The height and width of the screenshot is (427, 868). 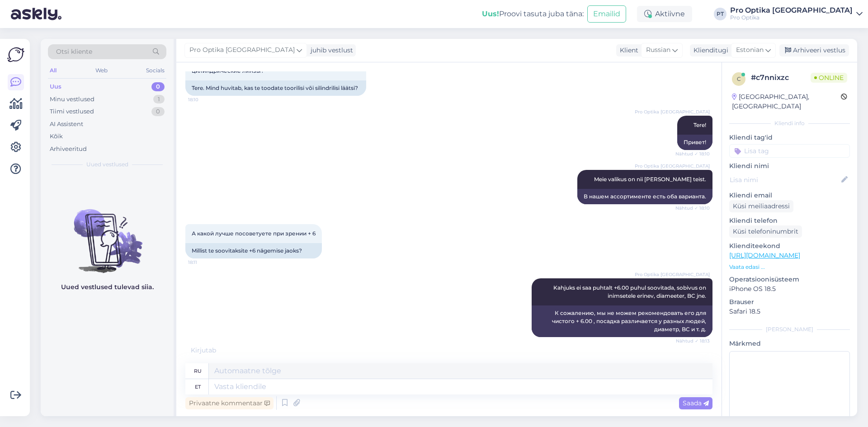 What do you see at coordinates (204, 100) in the screenshot?
I see `span: 18:10` at bounding box center [204, 100].